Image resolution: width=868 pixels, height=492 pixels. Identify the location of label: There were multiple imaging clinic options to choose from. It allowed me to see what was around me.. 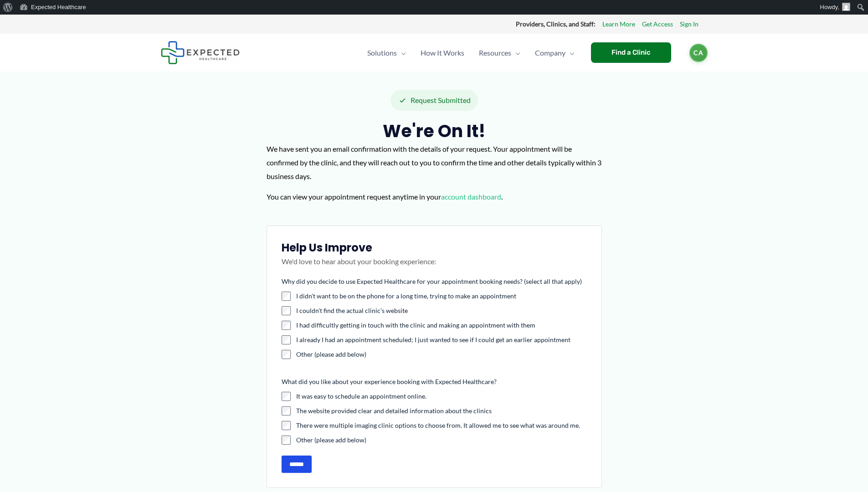
(441, 426).